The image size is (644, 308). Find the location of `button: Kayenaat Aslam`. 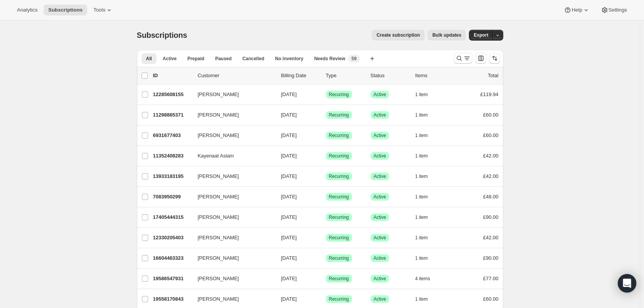

button: Kayenaat Aslam is located at coordinates (232, 156).